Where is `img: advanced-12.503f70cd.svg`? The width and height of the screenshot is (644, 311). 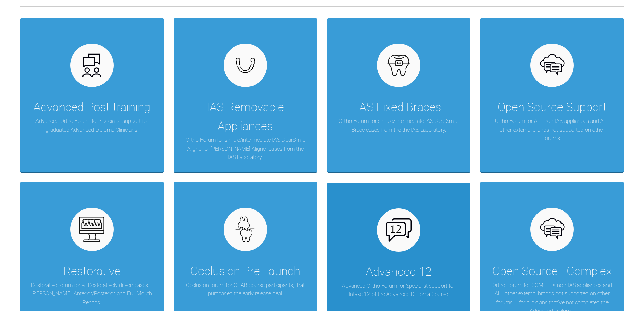 img: advanced-12.503f70cd.svg is located at coordinates (398, 229).